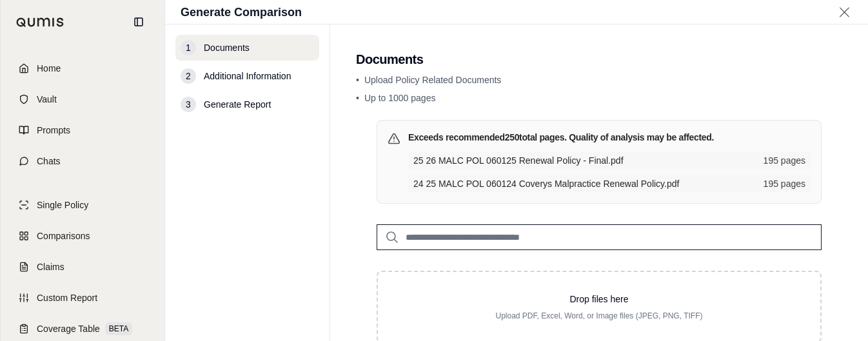 The width and height of the screenshot is (868, 341). What do you see at coordinates (82, 236) in the screenshot?
I see `a: Comparisons` at bounding box center [82, 236].